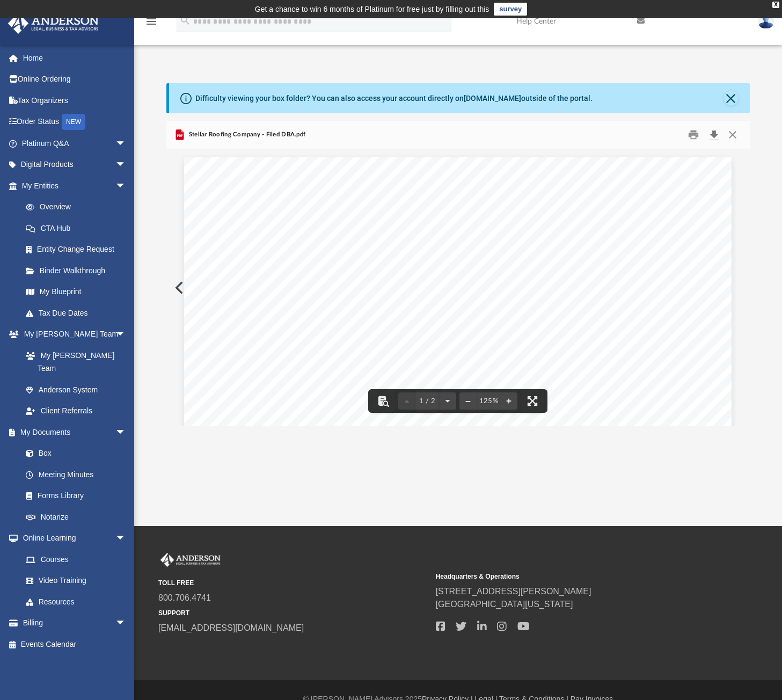 The width and height of the screenshot is (782, 700). Describe the element at coordinates (427, 401) in the screenshot. I see `button: 1 / 2` at that location.